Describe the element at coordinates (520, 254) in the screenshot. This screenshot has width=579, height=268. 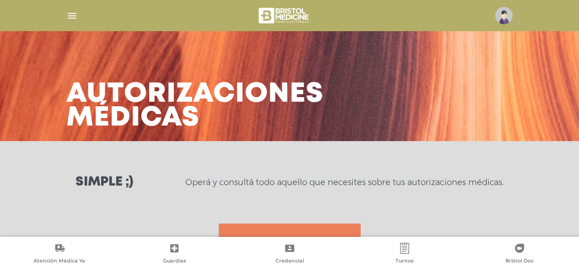
I see `a: Bristol Doc` at that location.